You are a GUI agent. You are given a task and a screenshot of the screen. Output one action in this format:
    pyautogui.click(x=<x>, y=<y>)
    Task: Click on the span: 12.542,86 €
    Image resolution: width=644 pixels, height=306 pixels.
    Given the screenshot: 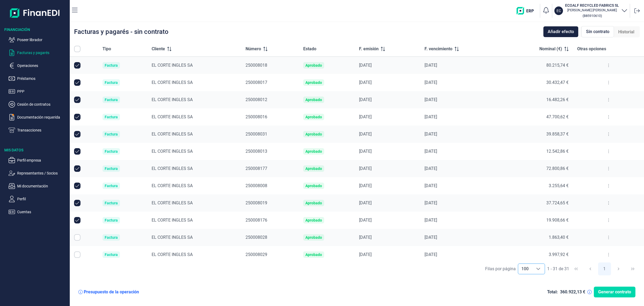 What is the action you would take?
    pyautogui.click(x=557, y=151)
    